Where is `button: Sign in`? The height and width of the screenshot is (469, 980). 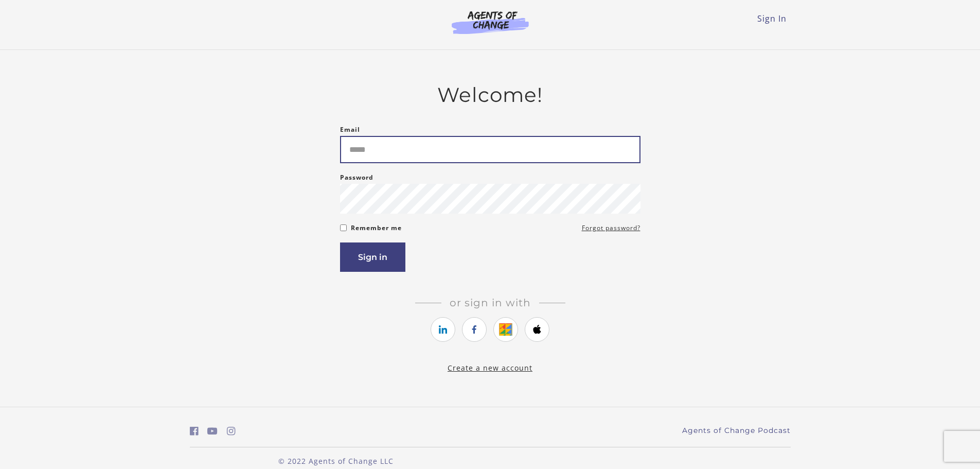 button: Sign in is located at coordinates (373, 257).